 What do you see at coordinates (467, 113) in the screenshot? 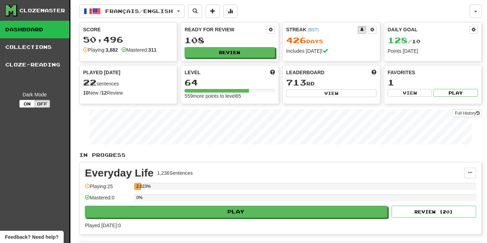
I see `a: Full History` at bounding box center [467, 113].